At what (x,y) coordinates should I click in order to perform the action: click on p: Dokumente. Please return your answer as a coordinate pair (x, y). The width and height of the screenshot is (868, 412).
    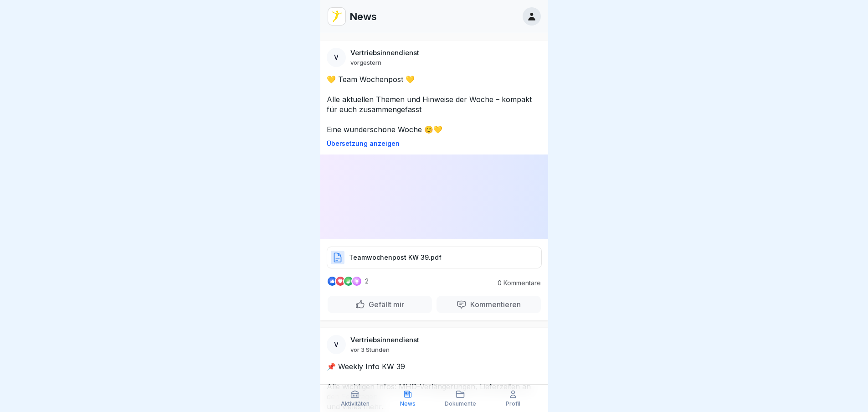
    Looking at the image, I should click on (460, 404).